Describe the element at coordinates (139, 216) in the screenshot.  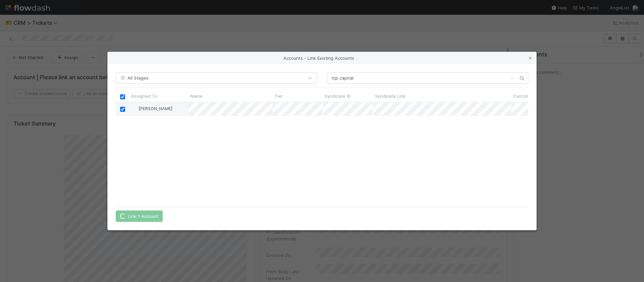
I see `button: Link 1 Account` at that location.